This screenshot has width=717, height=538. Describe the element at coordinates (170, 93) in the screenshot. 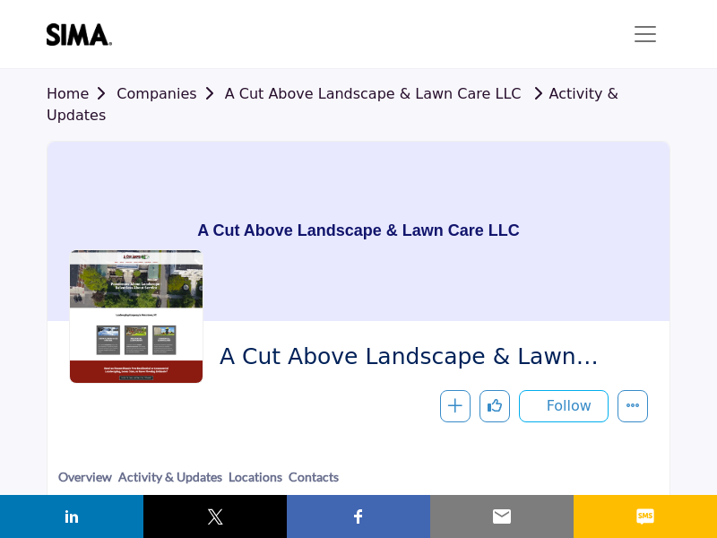

I see `a: Companies` at that location.